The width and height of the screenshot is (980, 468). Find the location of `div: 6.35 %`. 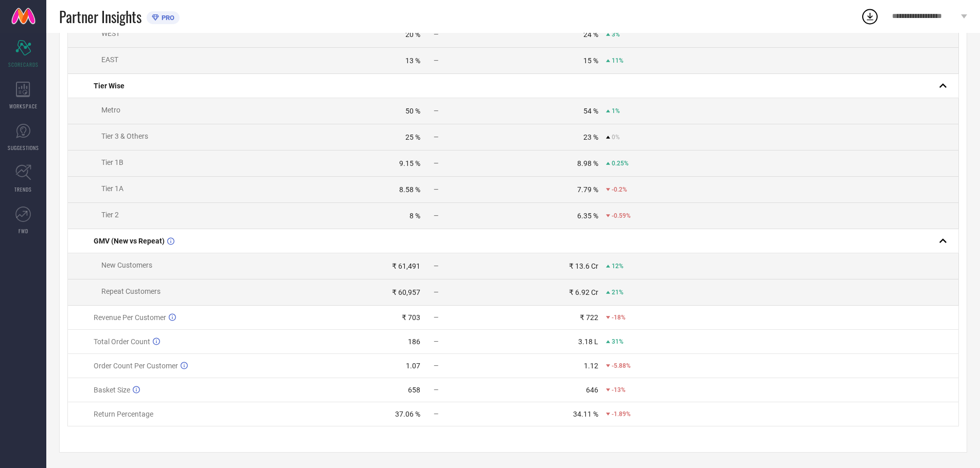

div: 6.35 % is located at coordinates (588, 216).